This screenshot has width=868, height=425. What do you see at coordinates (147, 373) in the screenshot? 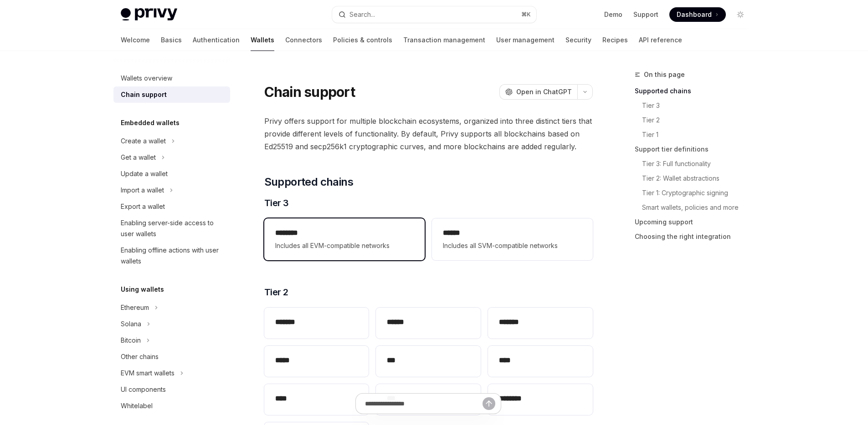
I see `div: EVM smart wallets` at bounding box center [147, 373].